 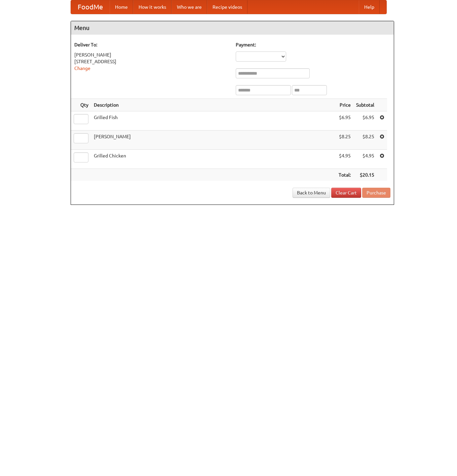 What do you see at coordinates (214, 105) in the screenshot?
I see `th: Description` at bounding box center [214, 105].